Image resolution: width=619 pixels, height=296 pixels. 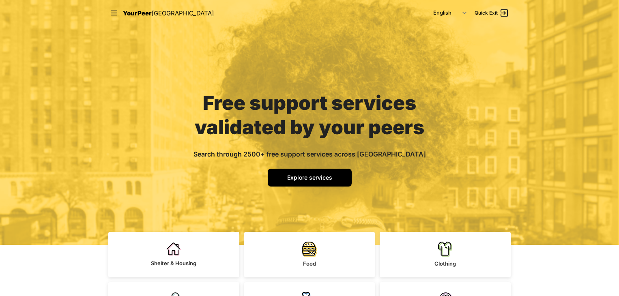 I want to click on span: Quick Exit, so click(x=486, y=13).